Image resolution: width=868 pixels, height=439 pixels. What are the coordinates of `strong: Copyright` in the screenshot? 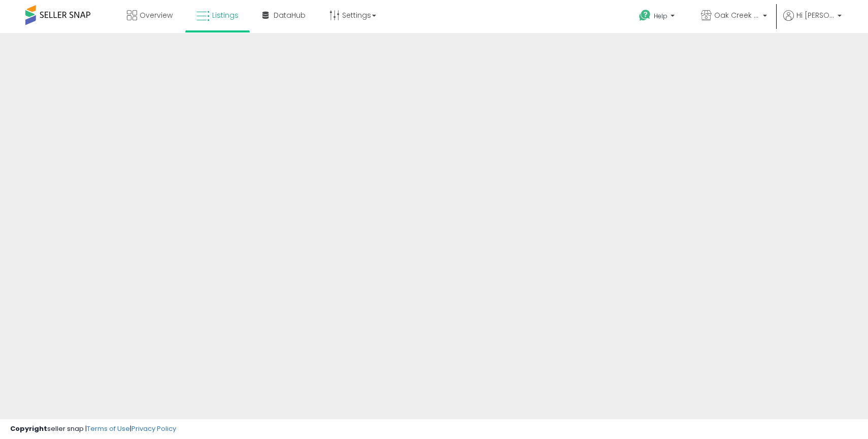 It's located at (28, 429).